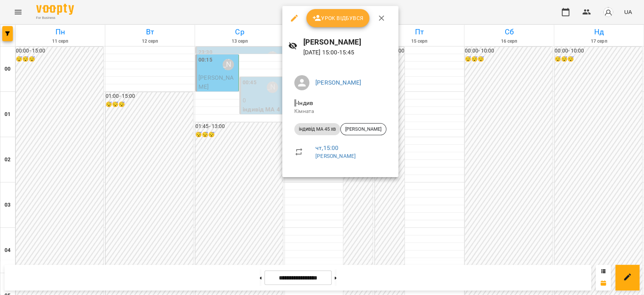 Image resolution: width=644 pixels, height=295 pixels. What do you see at coordinates (340, 111) in the screenshot?
I see `p: Кімната` at bounding box center [340, 111].